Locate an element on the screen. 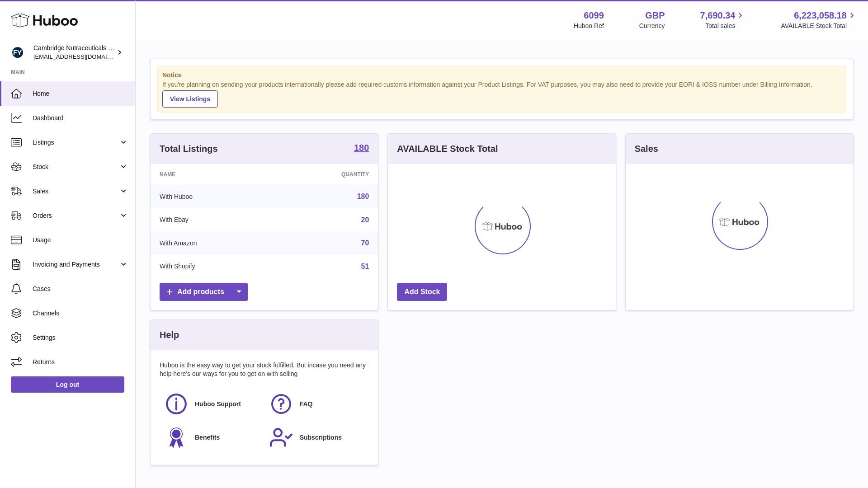 This screenshot has height=488, width=868. a: Add products is located at coordinates (203, 292).